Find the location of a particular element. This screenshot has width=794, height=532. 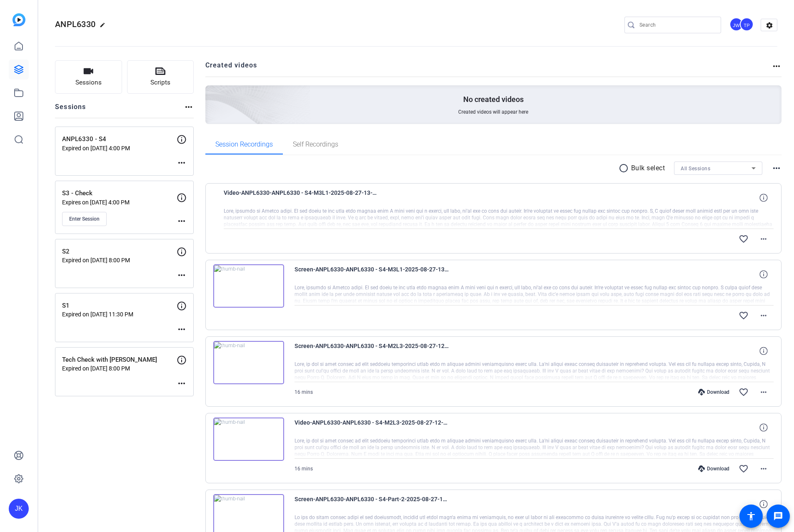

input: Search is located at coordinates (677, 25).